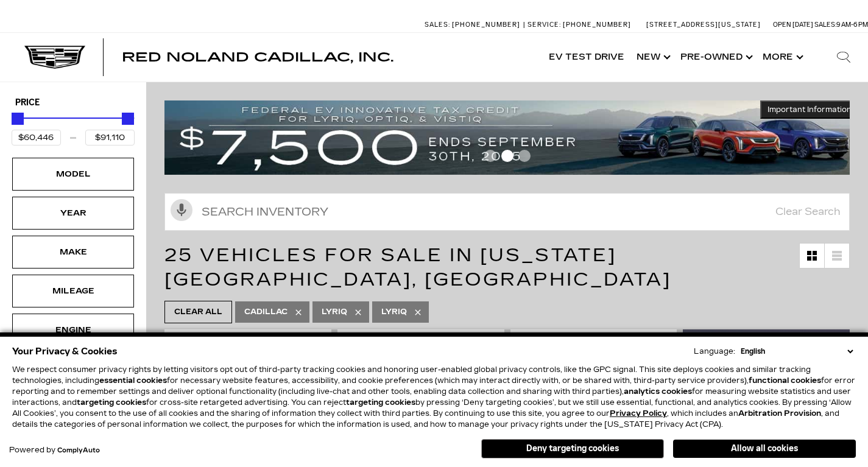 This screenshot has width=868, height=467. What do you see at coordinates (715, 57) in the screenshot?
I see `a: Pre-Owned` at bounding box center [715, 57].